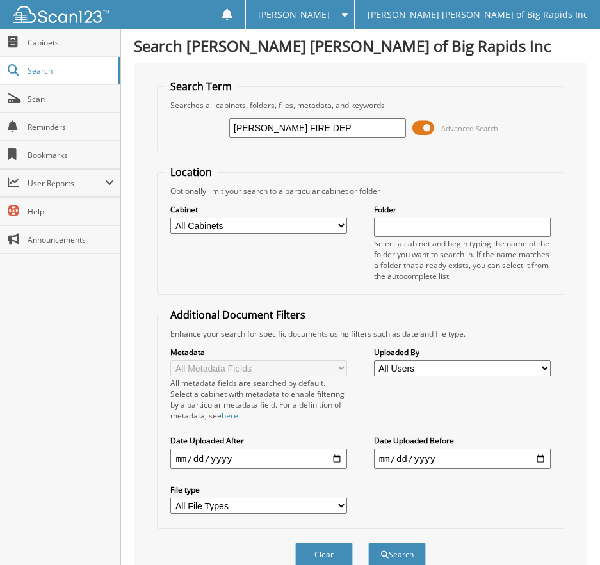  Describe the element at coordinates (237, 315) in the screenshot. I see `legend: Additional Document Filters` at that location.